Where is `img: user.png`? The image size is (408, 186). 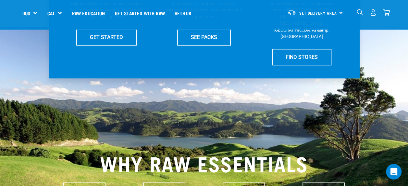 img: user.png is located at coordinates (373, 12).